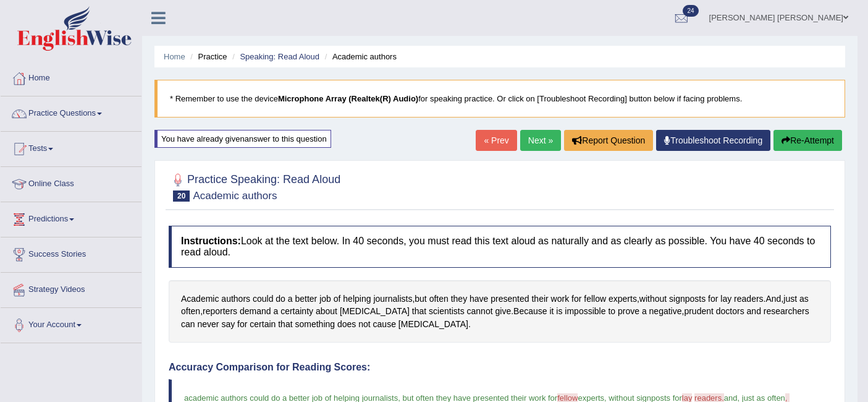  Describe the element at coordinates (500, 98) in the screenshot. I see `blockquote: * Remember to use the device for speaking practice. Or click on [Troubleshoot Recording] button b...` at that location.